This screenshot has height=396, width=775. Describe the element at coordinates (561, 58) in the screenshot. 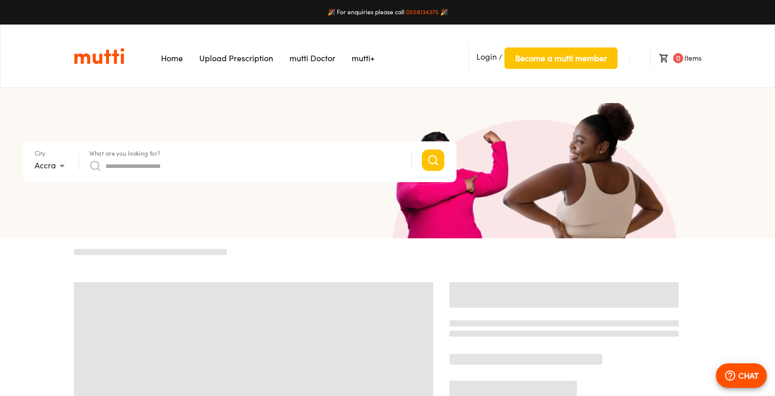

I see `button: Become a mutti member` at that location.